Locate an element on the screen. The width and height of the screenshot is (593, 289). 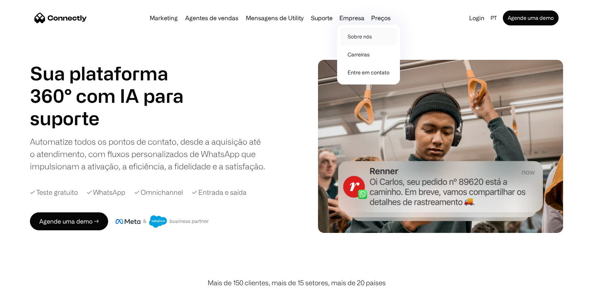
a: Suporte is located at coordinates (322, 18).